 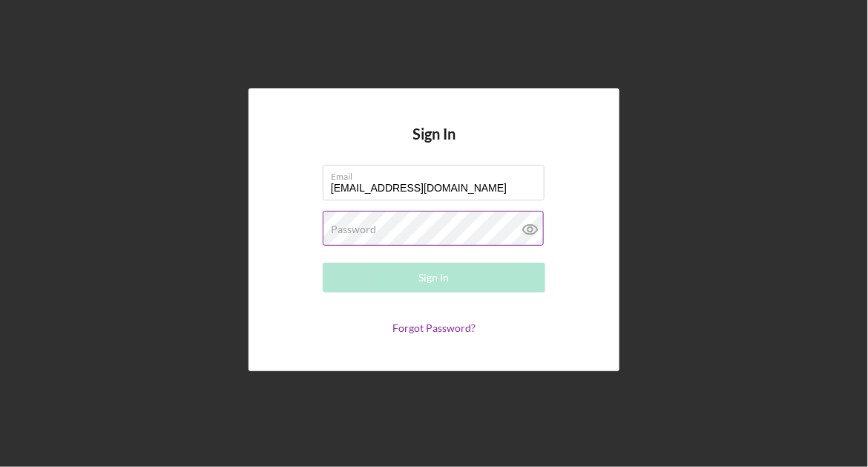 What do you see at coordinates (434, 328) in the screenshot?
I see `a: Forgot Password?` at bounding box center [434, 328].